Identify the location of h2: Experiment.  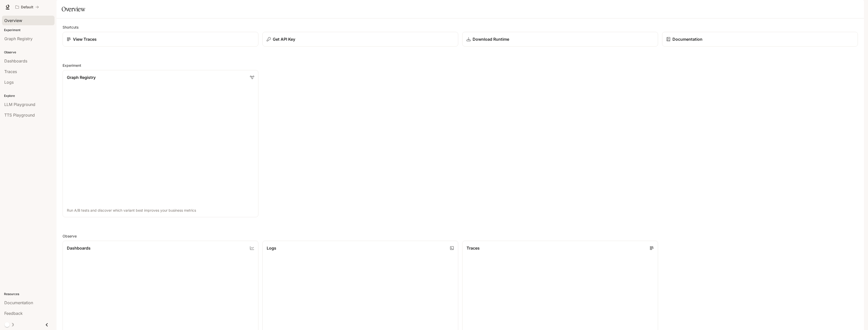
(460, 65).